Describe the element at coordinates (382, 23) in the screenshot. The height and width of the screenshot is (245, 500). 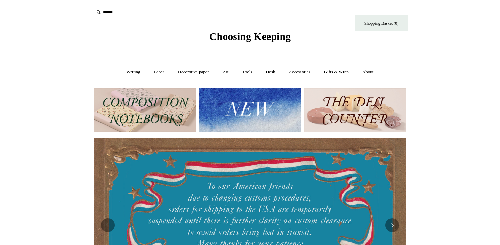
I see `a: Shopping Basket (0)` at that location.